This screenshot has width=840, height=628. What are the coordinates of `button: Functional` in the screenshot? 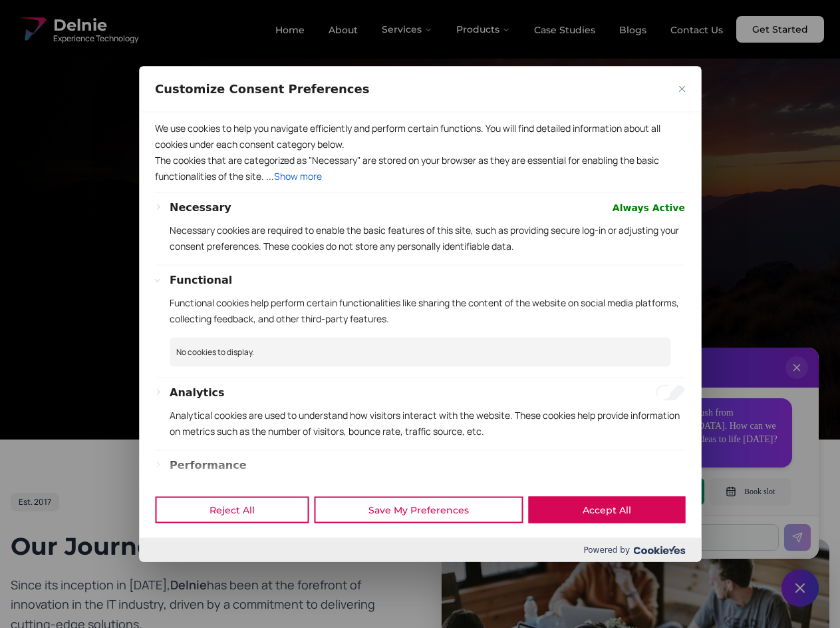 It's located at (201, 280).